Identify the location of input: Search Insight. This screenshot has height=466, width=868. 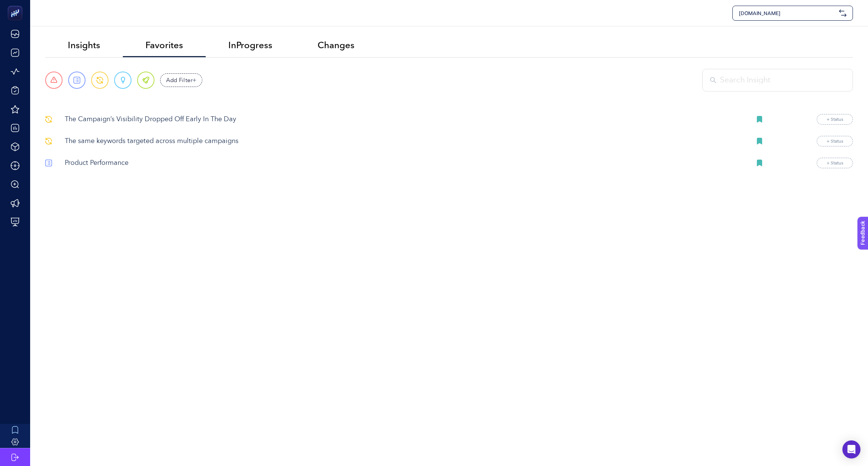
(782, 80).